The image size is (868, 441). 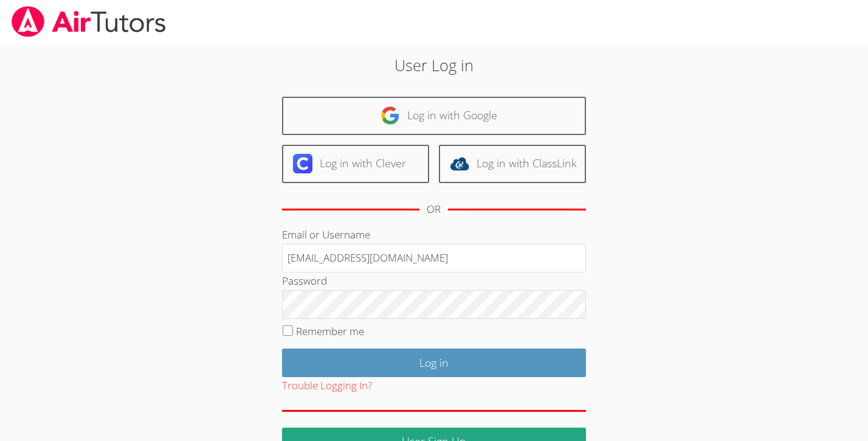 What do you see at coordinates (433, 65) in the screenshot?
I see `h2: User Log in` at bounding box center [433, 65].